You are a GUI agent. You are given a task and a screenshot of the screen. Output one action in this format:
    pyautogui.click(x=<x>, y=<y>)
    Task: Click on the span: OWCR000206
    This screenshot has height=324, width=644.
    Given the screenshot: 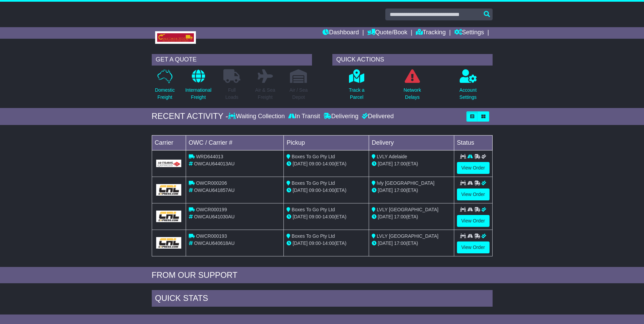 What is the action you would take?
    pyautogui.click(x=212, y=183)
    